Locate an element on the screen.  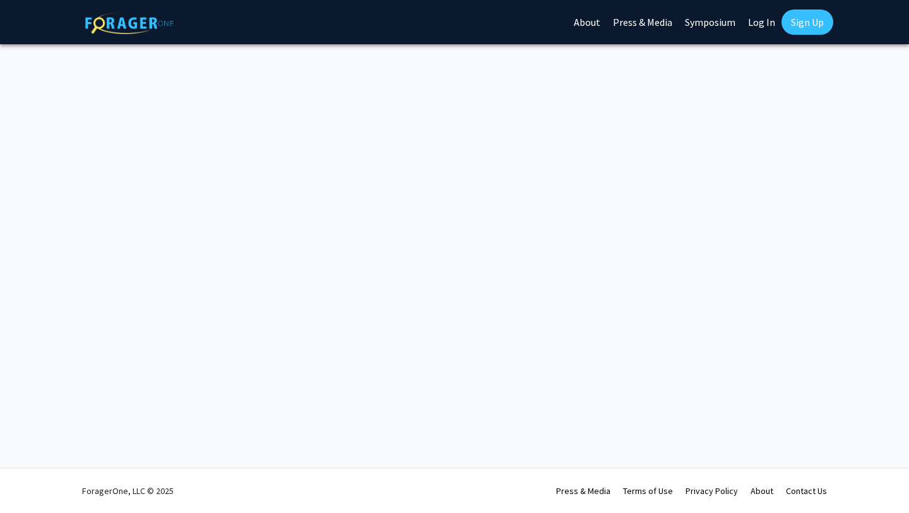
a: About is located at coordinates (762, 491).